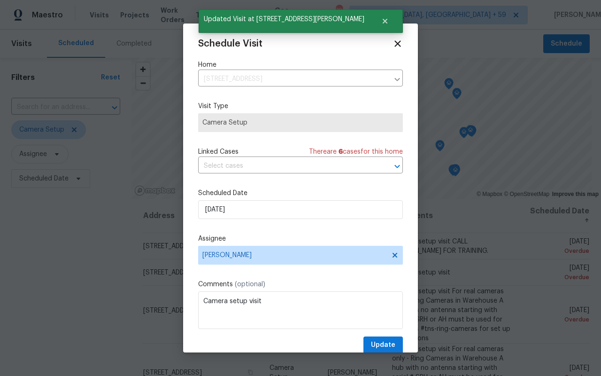 The image size is (601, 376). What do you see at coordinates (250, 284) in the screenshot?
I see `span: (optional)` at bounding box center [250, 284].